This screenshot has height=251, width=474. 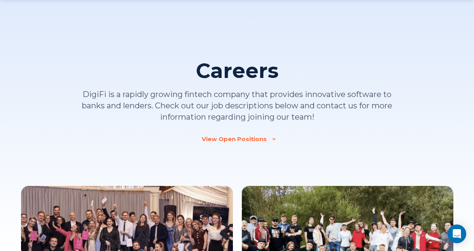 I want to click on div: View Open Positions, so click(x=234, y=139).